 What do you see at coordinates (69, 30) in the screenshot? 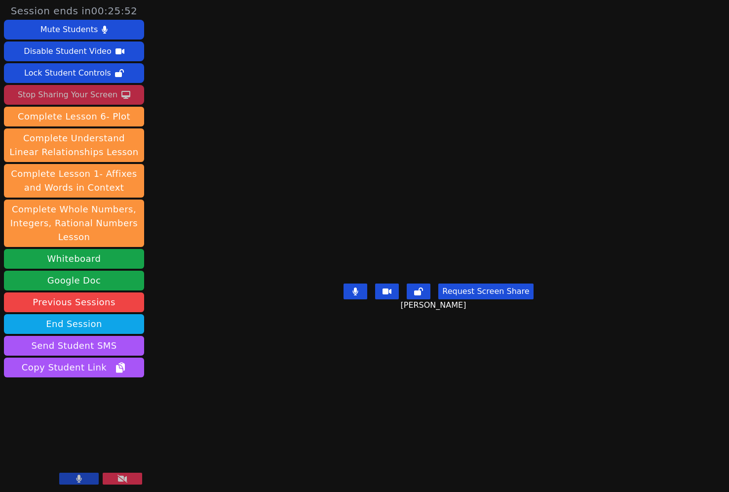
I see `div: Mute Students` at bounding box center [69, 30].